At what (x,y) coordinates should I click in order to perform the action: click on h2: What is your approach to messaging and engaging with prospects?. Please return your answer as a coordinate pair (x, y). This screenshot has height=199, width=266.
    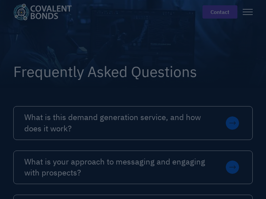
    Looking at the image, I should click on (121, 167).